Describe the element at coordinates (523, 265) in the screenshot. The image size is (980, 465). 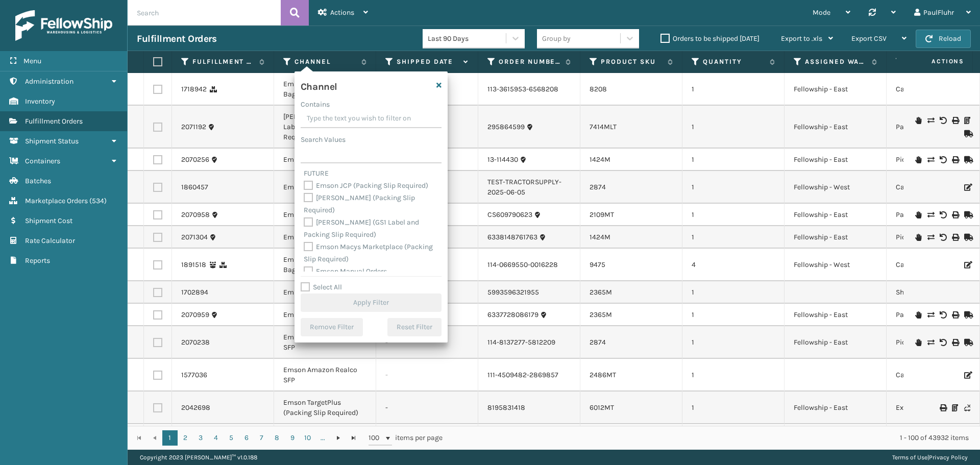
I see `a: 114-0669550-0016228` at that location.